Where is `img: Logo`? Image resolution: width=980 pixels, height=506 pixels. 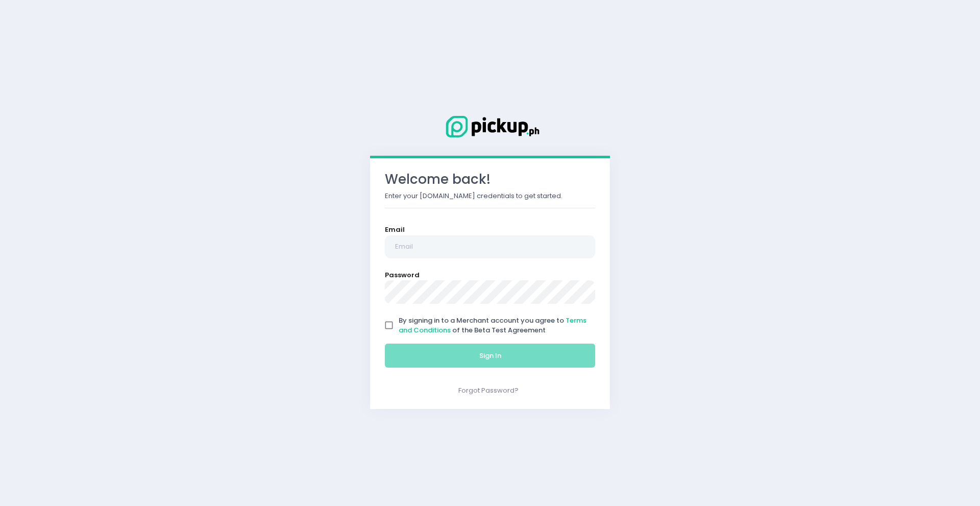 img: Logo is located at coordinates (490, 127).